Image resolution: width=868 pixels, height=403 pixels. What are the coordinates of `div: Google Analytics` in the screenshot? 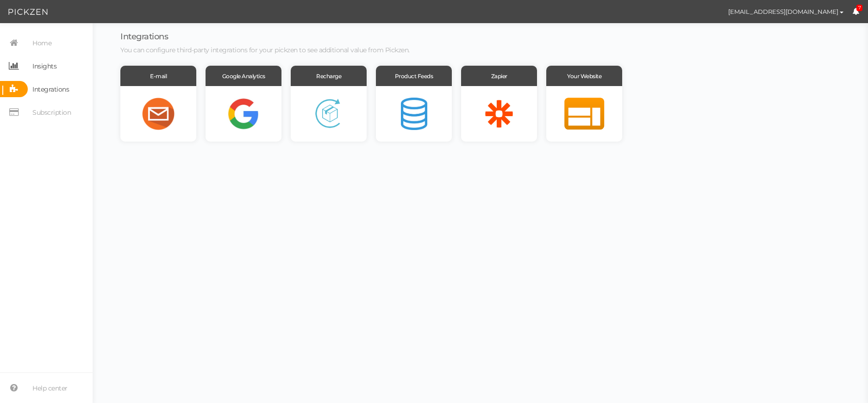 It's located at (243, 76).